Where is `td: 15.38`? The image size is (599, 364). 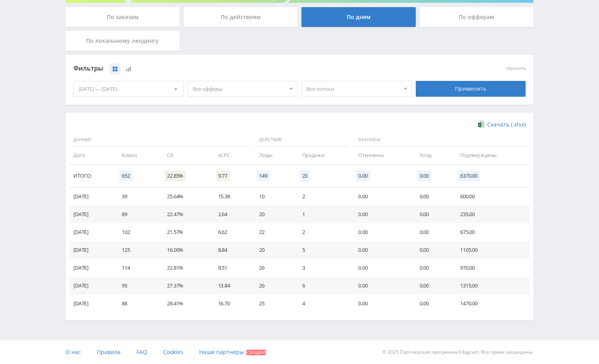 td: 15.38 is located at coordinates (231, 196).